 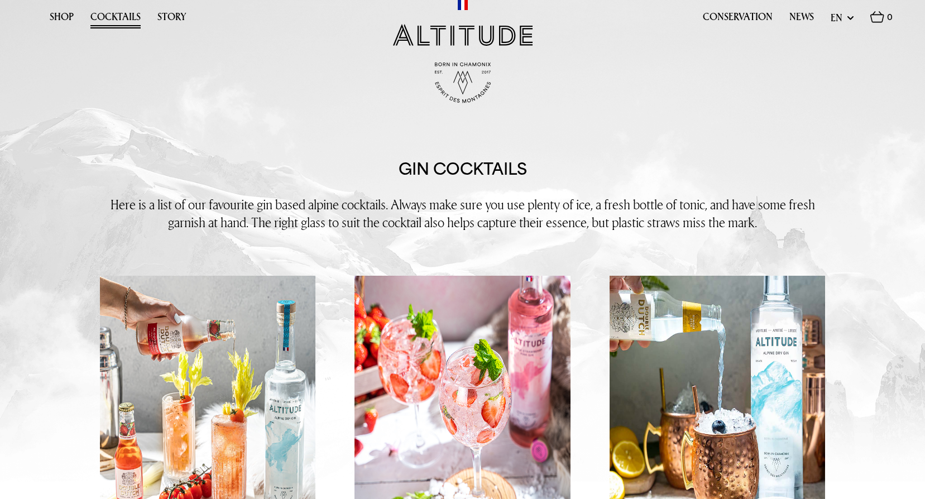 What do you see at coordinates (881, 20) in the screenshot?
I see `a: 0` at bounding box center [881, 20].